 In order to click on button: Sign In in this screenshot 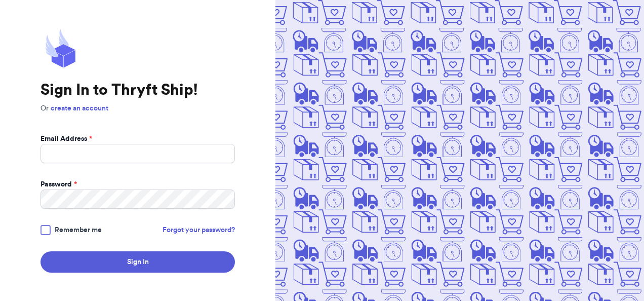, I will do `click(138, 262)`.